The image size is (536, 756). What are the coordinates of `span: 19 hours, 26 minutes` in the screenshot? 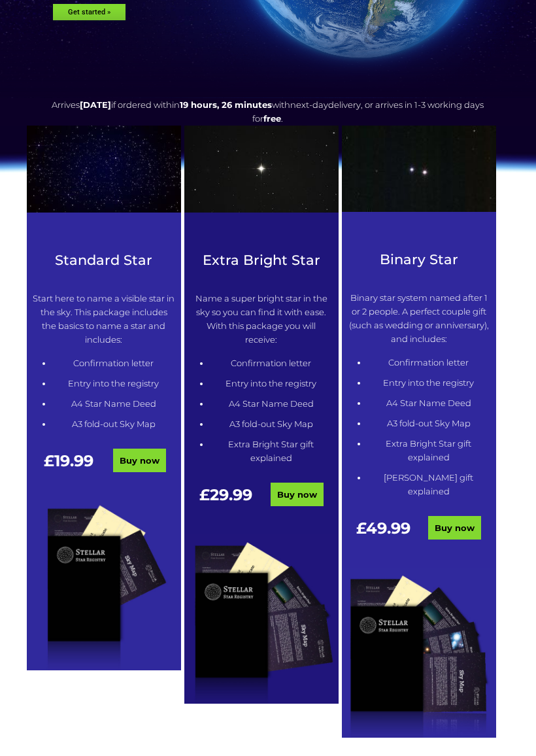 It's located at (226, 105).